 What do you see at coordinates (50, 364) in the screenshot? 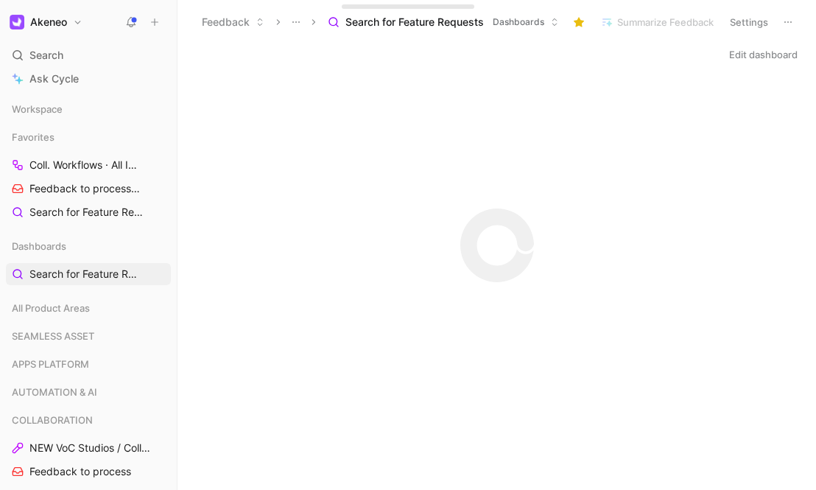
I see `span: APPS PLATFORM` at bounding box center [50, 364].